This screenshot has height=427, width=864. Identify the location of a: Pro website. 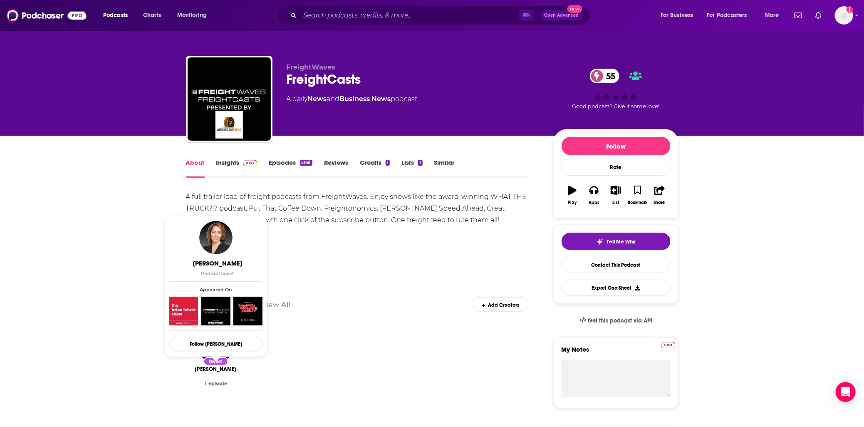
(668, 344).